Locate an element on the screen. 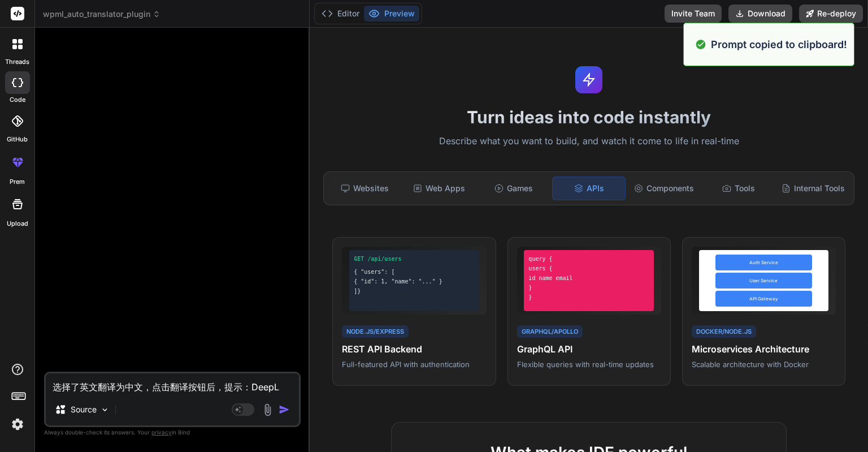  label: prem is located at coordinates (17, 181).